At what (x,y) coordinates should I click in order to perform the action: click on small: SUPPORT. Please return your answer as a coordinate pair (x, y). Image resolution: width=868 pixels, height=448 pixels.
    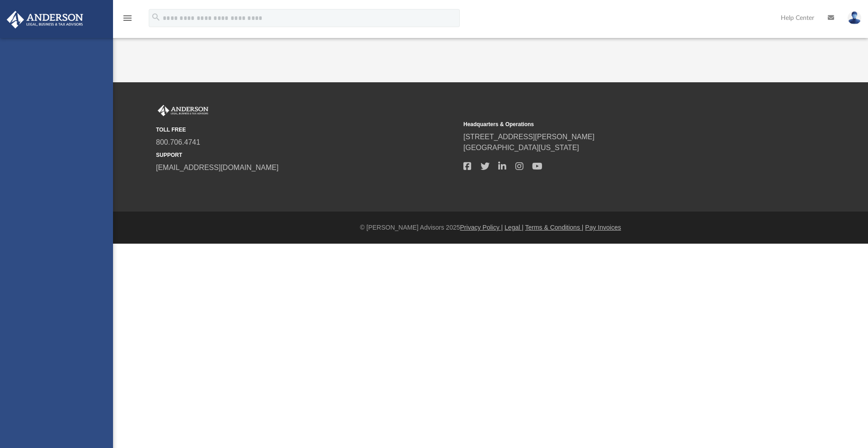
    Looking at the image, I should click on (306, 155).